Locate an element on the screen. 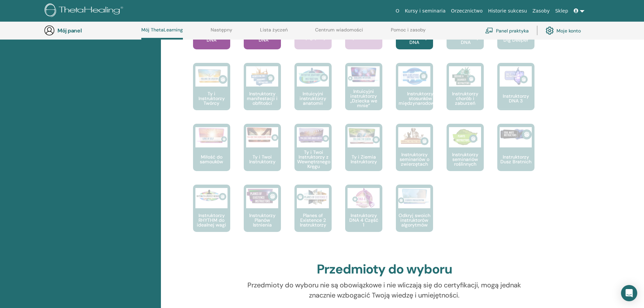  a: Ty i Instruktorzy Twórcy Ty i Instruktorzy Twórcy is located at coordinates (212, 93).